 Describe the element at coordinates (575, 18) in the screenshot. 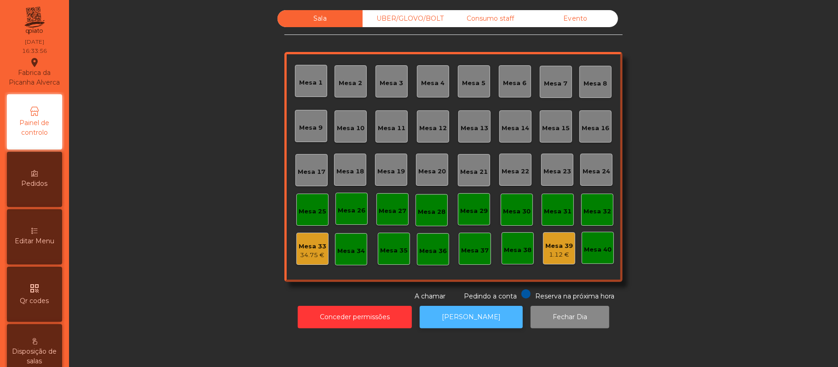

I see `div: Evento` at that location.